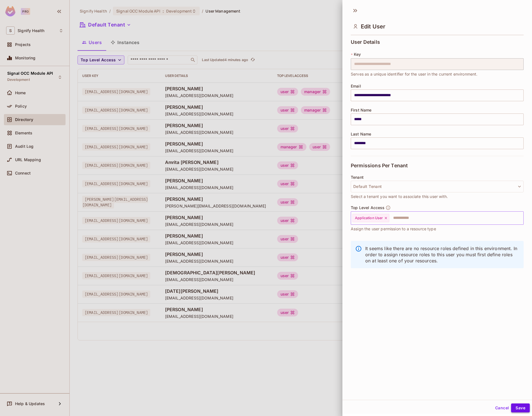  I want to click on p: It seems like there are no resource roles defined in this environment. In order to assign resourc..., so click(442, 255).